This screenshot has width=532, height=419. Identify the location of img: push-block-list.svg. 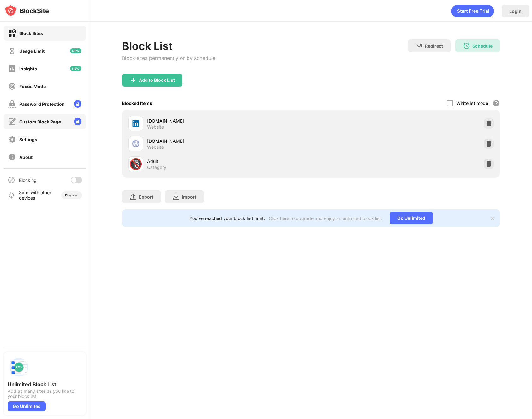
(19, 367).